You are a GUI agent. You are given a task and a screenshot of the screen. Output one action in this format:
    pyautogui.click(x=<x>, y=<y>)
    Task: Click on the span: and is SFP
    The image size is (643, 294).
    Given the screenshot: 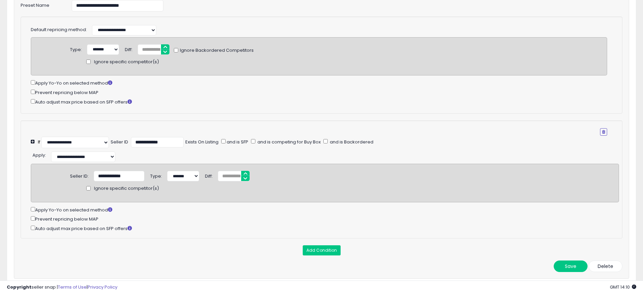 What is the action you would take?
    pyautogui.click(x=237, y=142)
    